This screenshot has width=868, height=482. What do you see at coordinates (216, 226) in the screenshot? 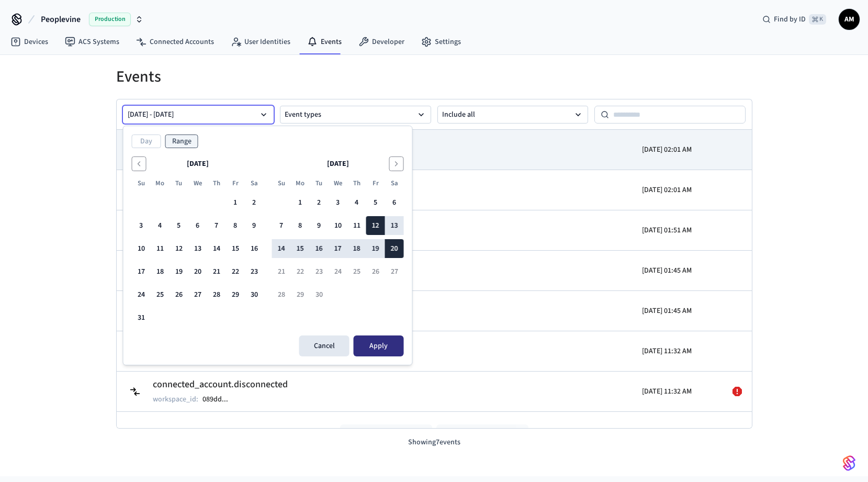
I see `button: Thursday, August 7th, 2025` at bounding box center [216, 226].